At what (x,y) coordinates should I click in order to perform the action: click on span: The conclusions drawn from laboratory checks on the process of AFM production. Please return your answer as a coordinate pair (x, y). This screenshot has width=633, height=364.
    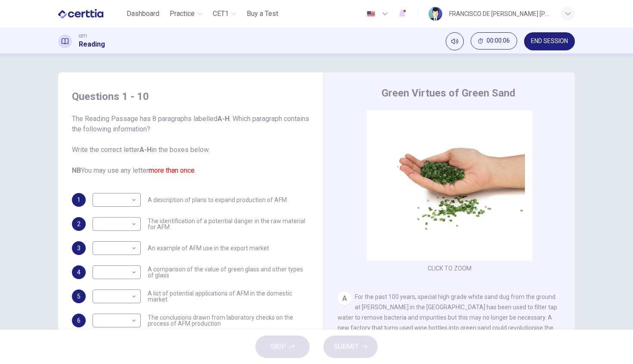
    Looking at the image, I should click on (229, 321).